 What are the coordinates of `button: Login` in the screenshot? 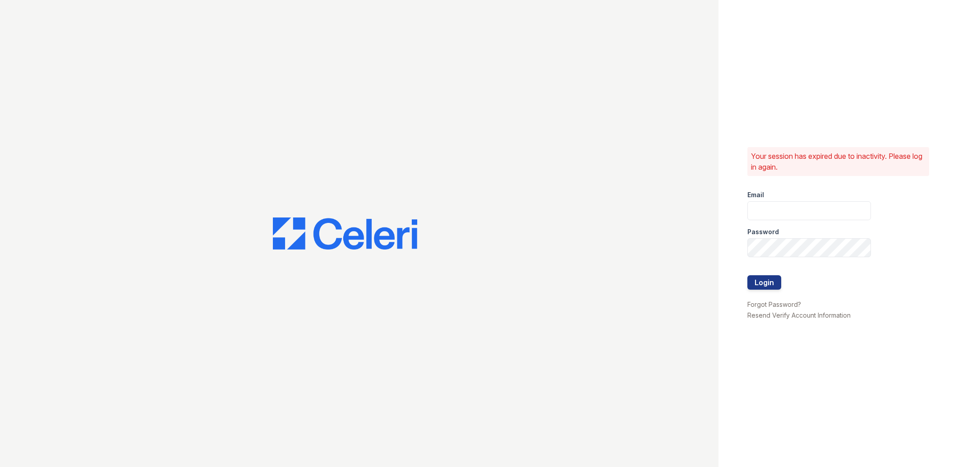 It's located at (764, 282).